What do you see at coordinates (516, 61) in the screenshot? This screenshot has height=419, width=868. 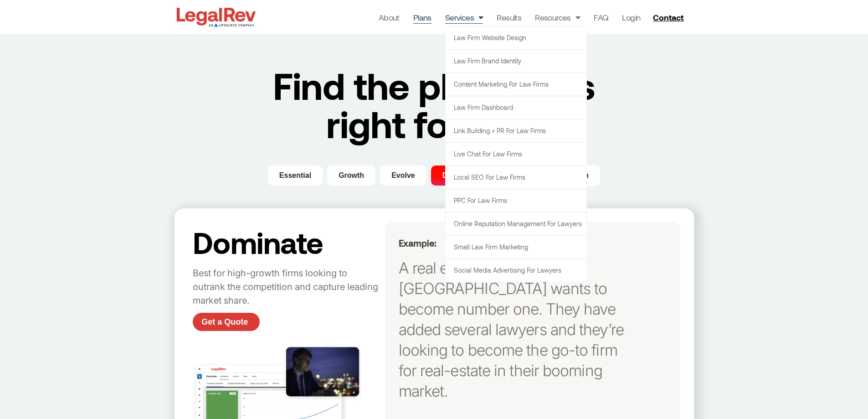 I see `a: Law Firm Brand Identity` at bounding box center [516, 61].